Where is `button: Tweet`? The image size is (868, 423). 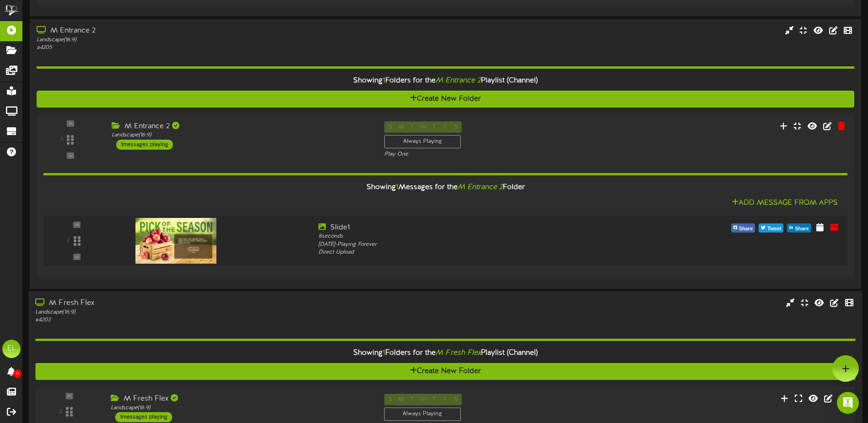
button: Tweet is located at coordinates (771, 228).